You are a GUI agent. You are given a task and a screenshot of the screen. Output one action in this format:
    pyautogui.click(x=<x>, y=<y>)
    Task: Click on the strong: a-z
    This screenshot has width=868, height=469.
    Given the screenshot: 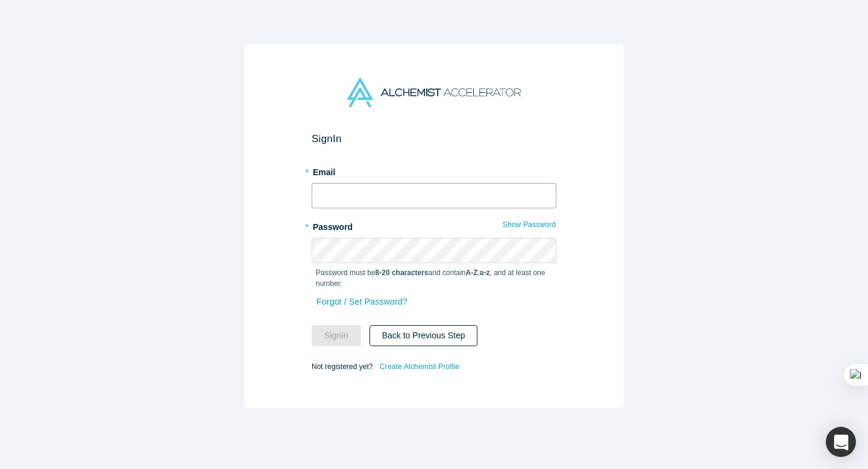 What is the action you would take?
    pyautogui.click(x=485, y=273)
    